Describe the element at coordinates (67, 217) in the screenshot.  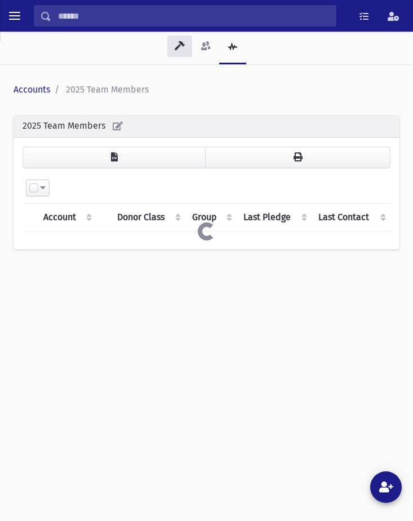
I see `th: Account` at that location.